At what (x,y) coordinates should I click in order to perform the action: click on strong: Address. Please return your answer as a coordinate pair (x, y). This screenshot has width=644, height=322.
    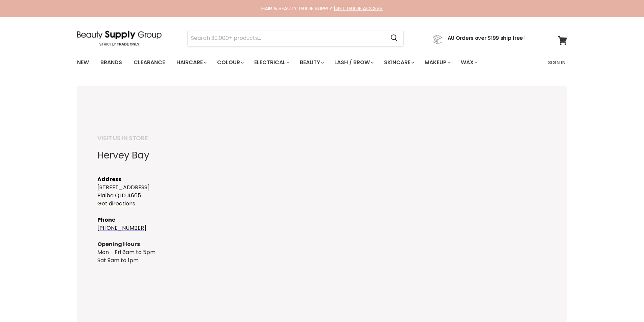
    Looking at the image, I should click on (109, 179).